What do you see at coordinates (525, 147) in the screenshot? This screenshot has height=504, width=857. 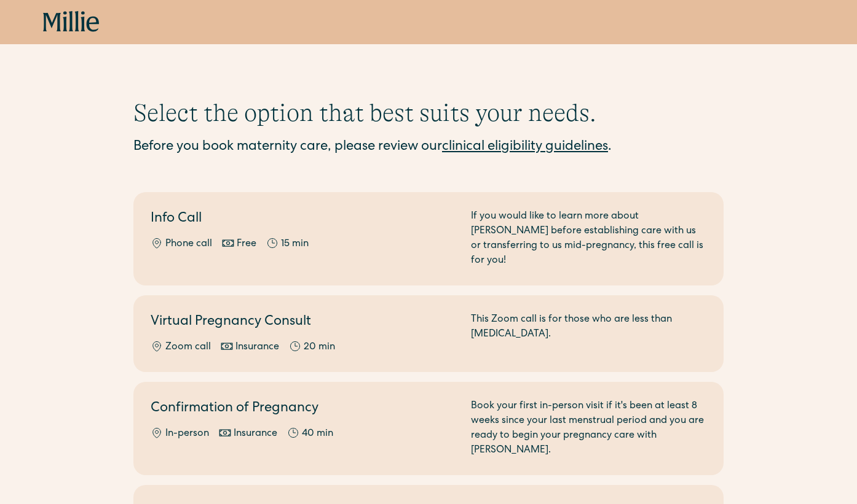 I see `a: clinical eligibility guidelines` at bounding box center [525, 147].